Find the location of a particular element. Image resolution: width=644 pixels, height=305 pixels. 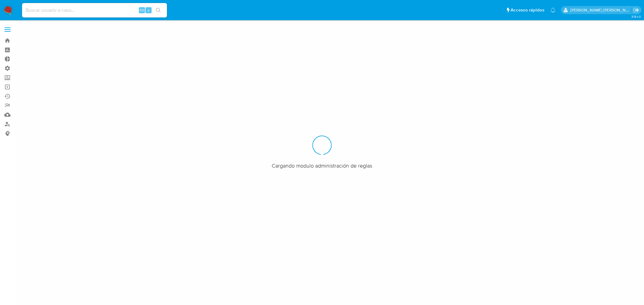

p: mercedes.medrano@mercadolibre.com is located at coordinates (601, 10).